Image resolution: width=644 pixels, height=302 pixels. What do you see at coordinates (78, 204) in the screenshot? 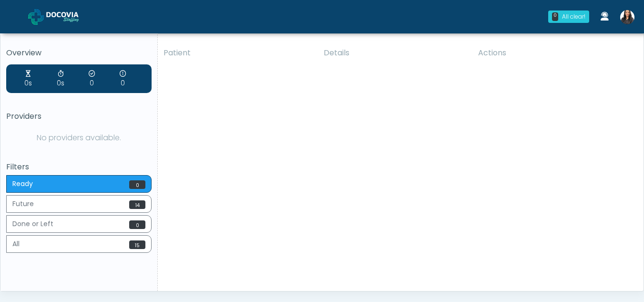
I see `button: Future14` at bounding box center [78, 204].